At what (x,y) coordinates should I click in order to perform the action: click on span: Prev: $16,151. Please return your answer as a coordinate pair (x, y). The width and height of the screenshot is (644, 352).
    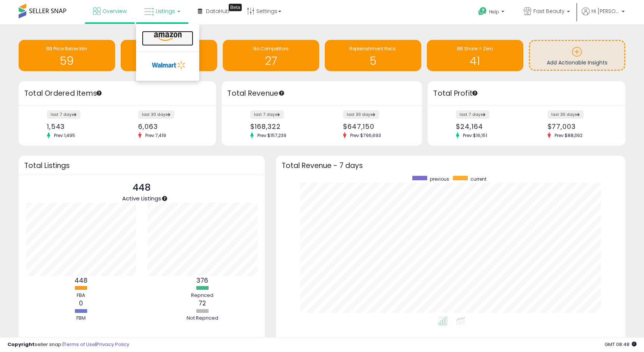
    Looking at the image, I should click on (475, 135).